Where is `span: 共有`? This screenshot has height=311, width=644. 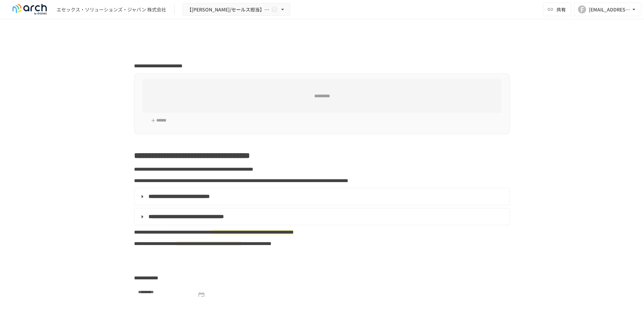 span: 共有 is located at coordinates (561, 9).